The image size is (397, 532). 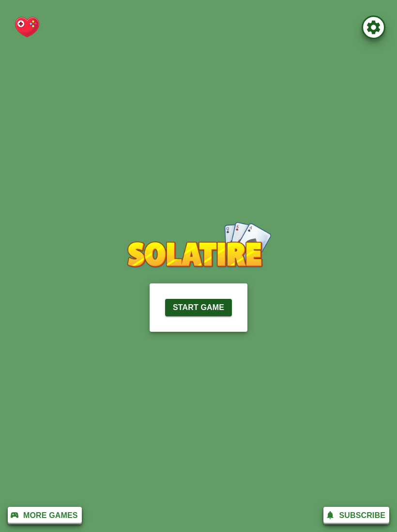 What do you see at coordinates (198, 307) in the screenshot?
I see `p: Start Game` at bounding box center [198, 307].